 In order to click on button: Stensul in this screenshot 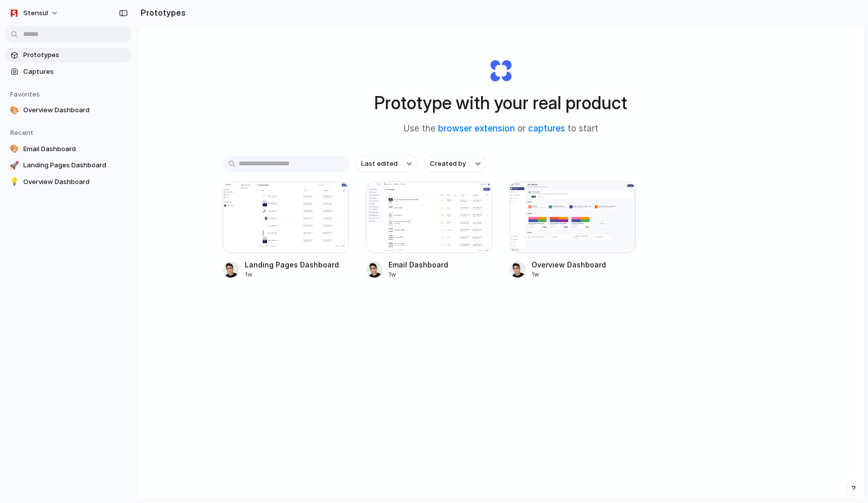, I will do `click(35, 13)`.